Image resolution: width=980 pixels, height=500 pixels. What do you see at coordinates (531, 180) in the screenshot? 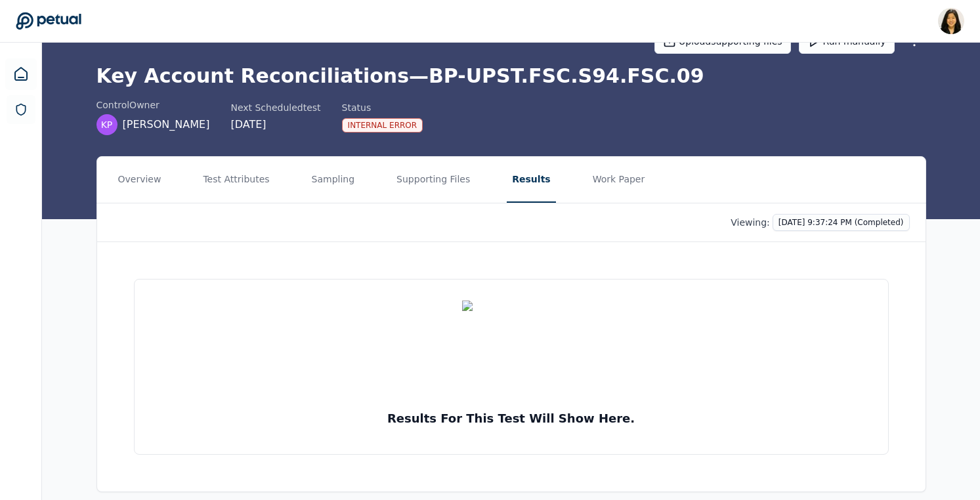
I see `button: Results` at bounding box center [531, 180].